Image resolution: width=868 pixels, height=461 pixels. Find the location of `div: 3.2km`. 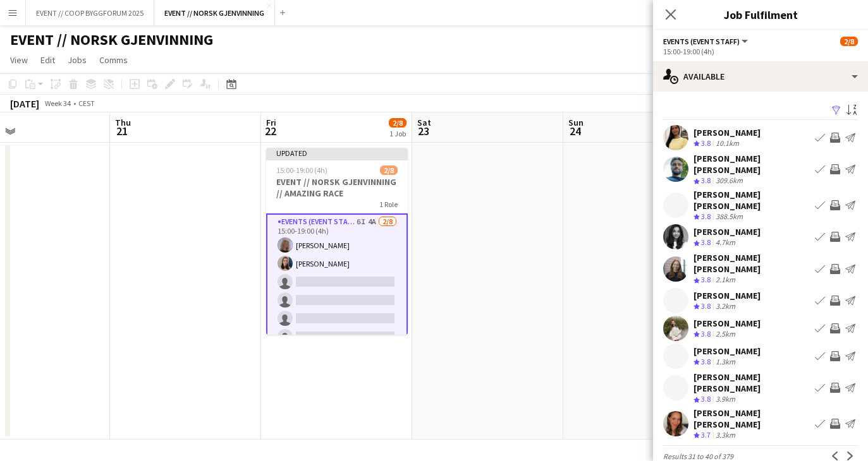

div: 3.2km is located at coordinates (725, 306).